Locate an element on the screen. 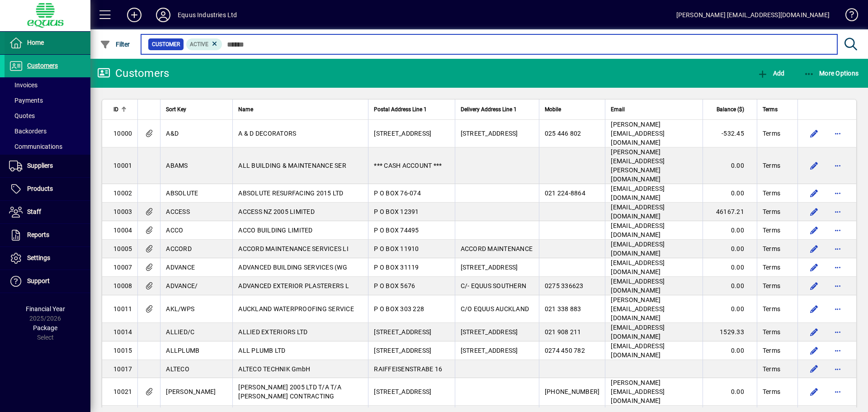  div: ID is located at coordinates (122, 110).